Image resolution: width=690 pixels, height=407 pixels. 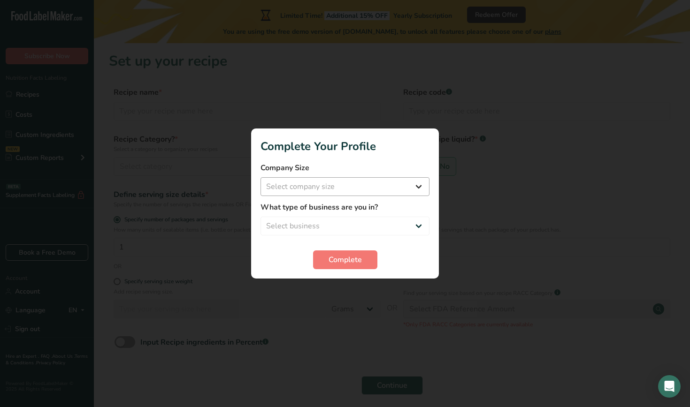 What do you see at coordinates (345, 207) in the screenshot?
I see `label: What type of business are you in?` at bounding box center [345, 207].